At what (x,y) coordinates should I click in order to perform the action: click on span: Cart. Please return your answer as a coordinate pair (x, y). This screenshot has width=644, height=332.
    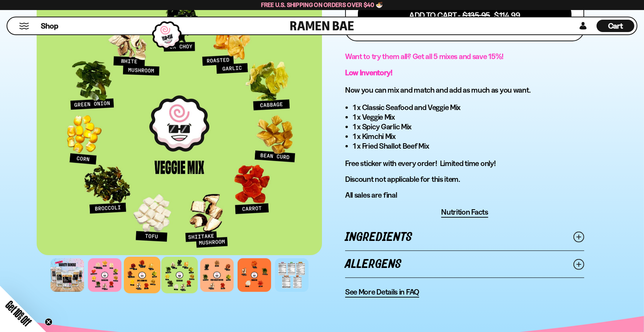
    Looking at the image, I should click on (616, 26).